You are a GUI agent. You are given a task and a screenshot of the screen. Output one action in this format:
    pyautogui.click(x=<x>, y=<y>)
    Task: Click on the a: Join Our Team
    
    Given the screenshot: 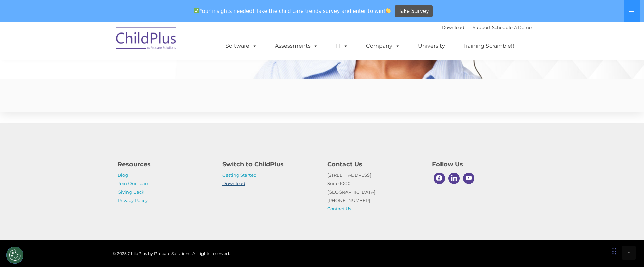 What is the action you would take?
    pyautogui.click(x=133, y=184)
    